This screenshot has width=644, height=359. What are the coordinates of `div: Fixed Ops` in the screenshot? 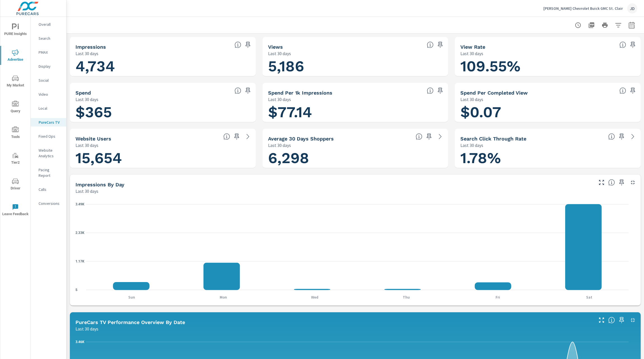 It's located at (48, 136).